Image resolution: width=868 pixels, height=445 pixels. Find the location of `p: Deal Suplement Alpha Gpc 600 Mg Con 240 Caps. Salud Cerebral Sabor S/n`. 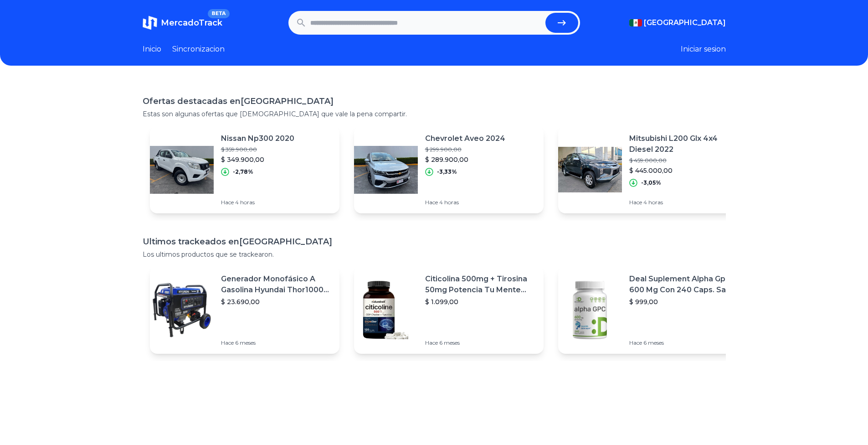

p: Deal Suplement Alpha Gpc 600 Mg Con 240 Caps. Salud Cerebral Sabor S/n is located at coordinates (685, 285).